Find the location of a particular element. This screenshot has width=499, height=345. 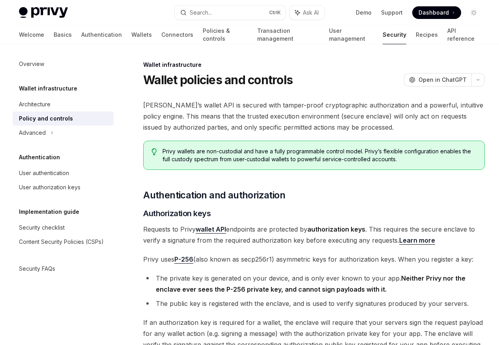

h1: Wallet policies and controls is located at coordinates (218, 80).